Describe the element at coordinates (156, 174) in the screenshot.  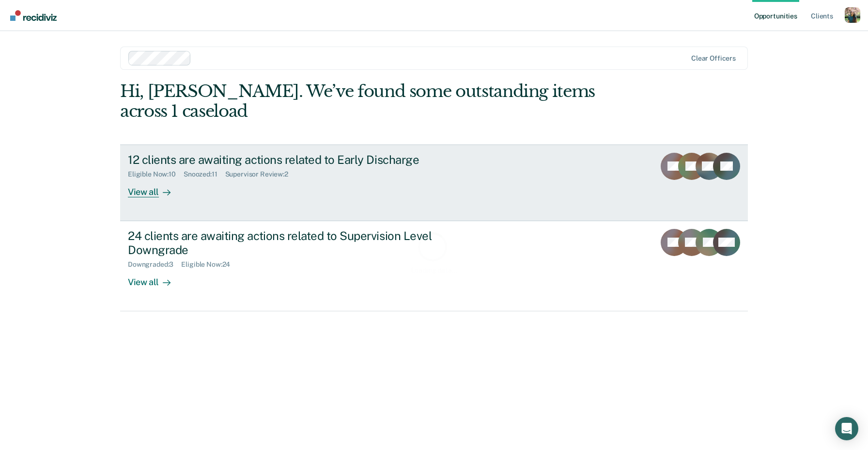
I see `div: Eligible Now : 10` at that location.